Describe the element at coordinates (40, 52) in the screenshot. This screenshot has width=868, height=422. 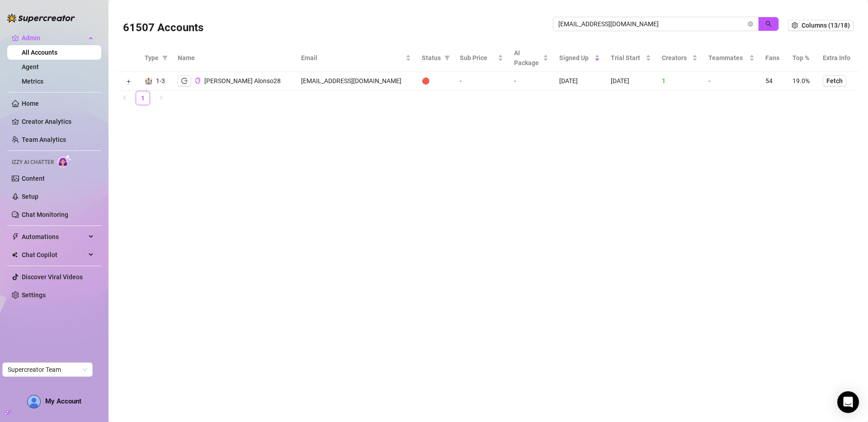
I see `a: All Accounts` at that location.